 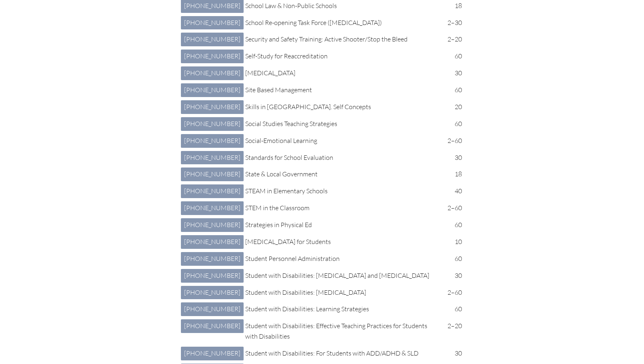 I want to click on p: School Law & Non-Public Schools, so click(x=341, y=6).